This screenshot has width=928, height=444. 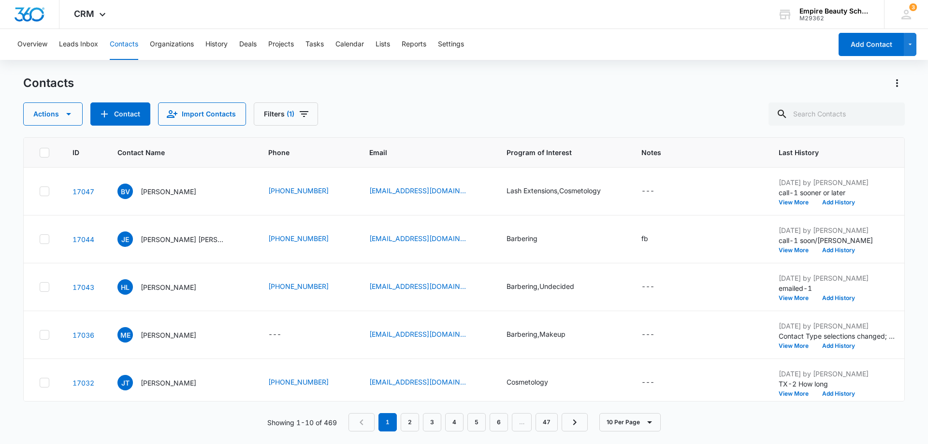 What do you see at coordinates (307, 287) in the screenshot?
I see `div: Phone - (603) 832-6219 - Select to Edit Field` at bounding box center [307, 287].